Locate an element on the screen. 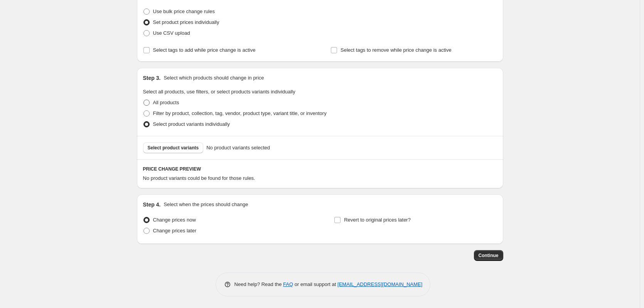  p: Select which products should change in price is located at coordinates (214, 78).